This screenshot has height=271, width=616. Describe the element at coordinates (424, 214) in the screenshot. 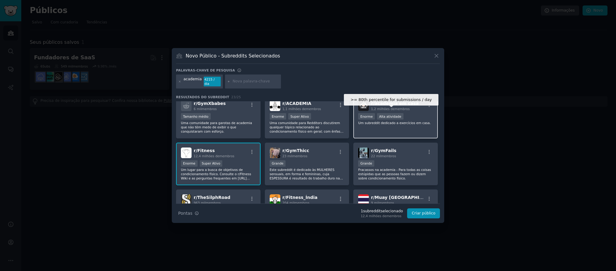

I see `button: Criar público` at that location.